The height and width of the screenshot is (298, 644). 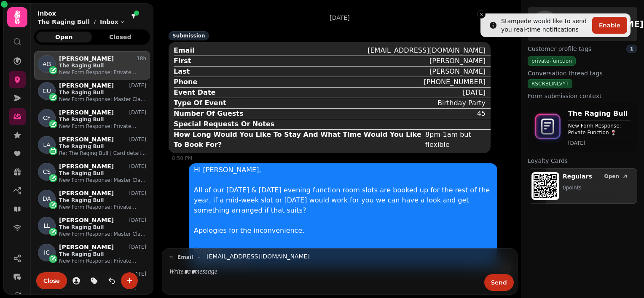 What do you see at coordinates (47, 91) in the screenshot?
I see `span: CU` at bounding box center [47, 91].